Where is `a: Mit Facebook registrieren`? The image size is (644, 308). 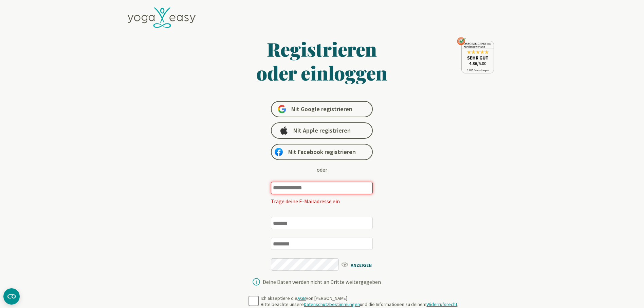 a: Mit Facebook registrieren is located at coordinates (322, 152).